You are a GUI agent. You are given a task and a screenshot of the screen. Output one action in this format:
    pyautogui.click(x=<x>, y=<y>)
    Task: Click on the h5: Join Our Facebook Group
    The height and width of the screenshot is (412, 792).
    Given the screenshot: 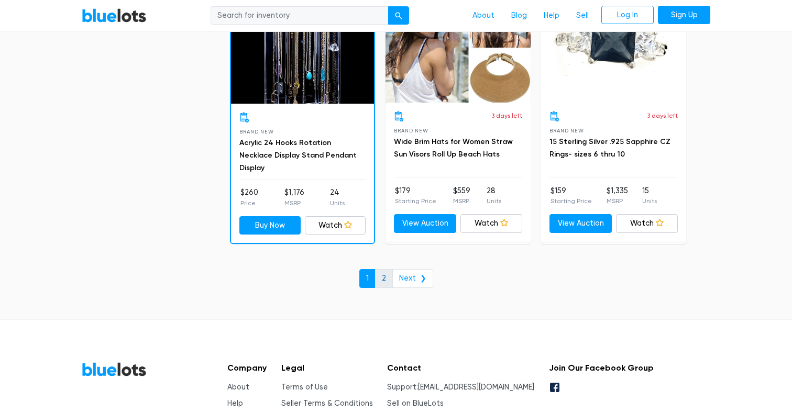 What is the action you would take?
    pyautogui.click(x=601, y=368)
    